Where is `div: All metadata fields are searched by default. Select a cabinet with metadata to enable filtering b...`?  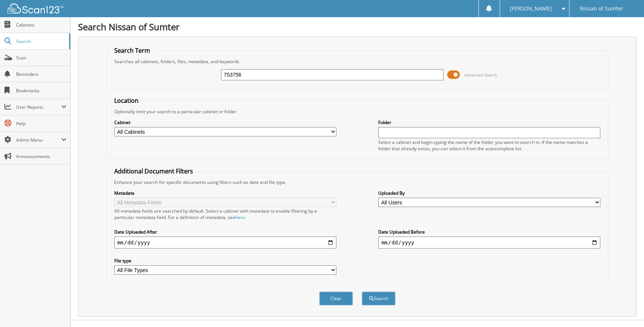
div: All metadata fields are searched by default. Select a cabinet with metadata to enable filtering b... is located at coordinates (225, 214).